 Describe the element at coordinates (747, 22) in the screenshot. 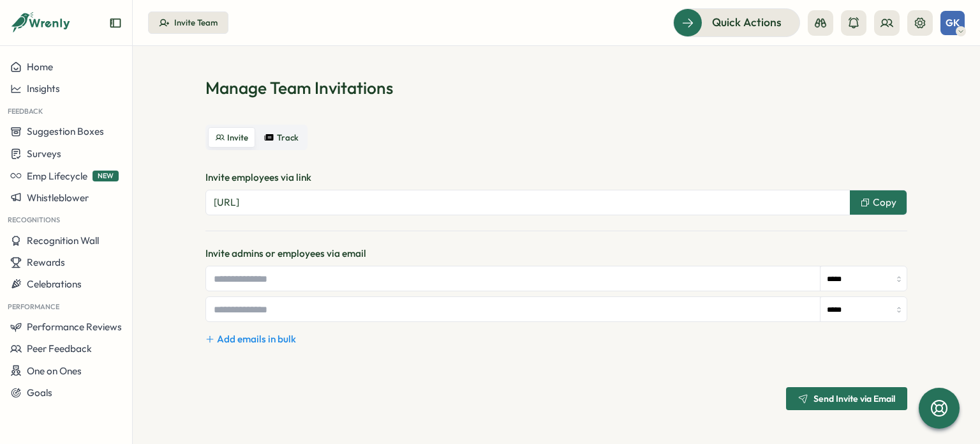

I see `span: Quick Actions` at that location.